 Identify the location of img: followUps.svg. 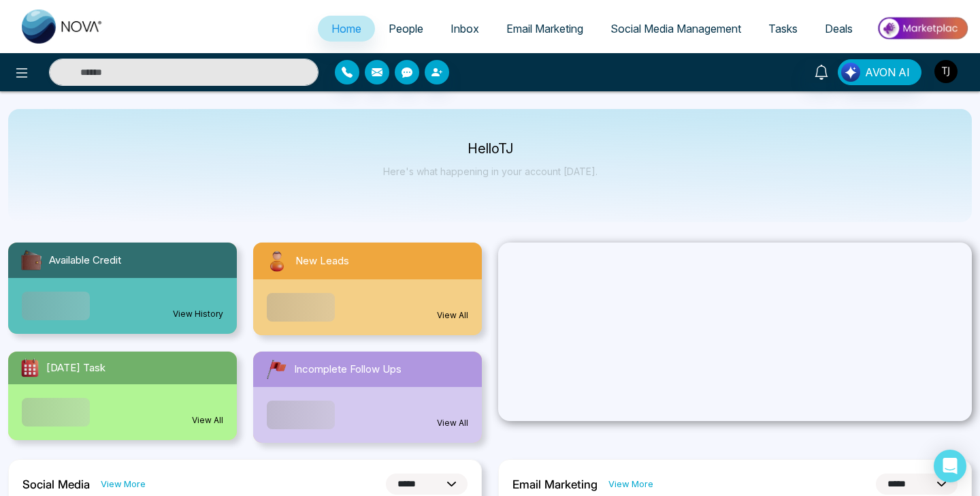
(276, 369).